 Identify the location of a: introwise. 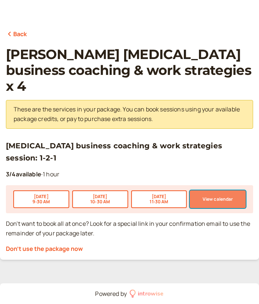
(147, 294).